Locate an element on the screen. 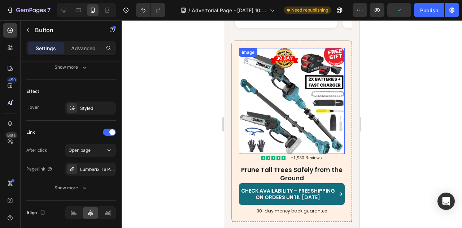  div: Align is located at coordinates (36, 213).